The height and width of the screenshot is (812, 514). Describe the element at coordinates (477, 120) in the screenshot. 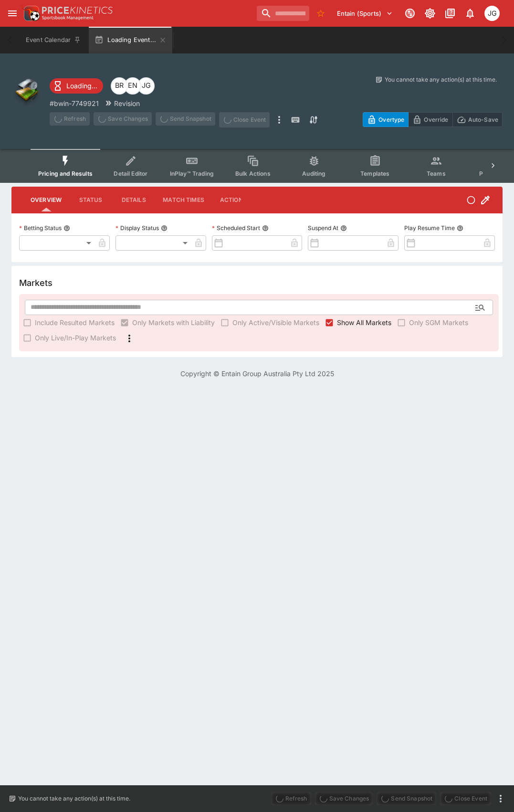

I see `button: Auto-Save` at that location.